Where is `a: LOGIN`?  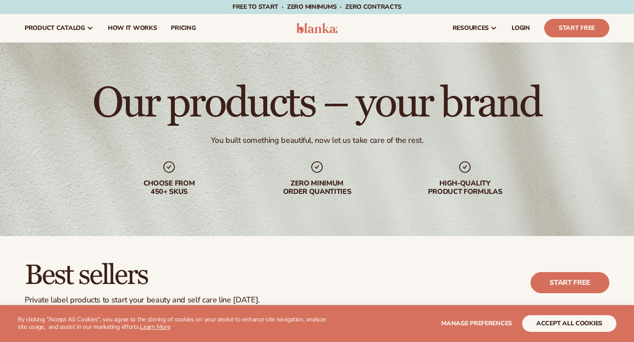 a: LOGIN is located at coordinates (521, 28).